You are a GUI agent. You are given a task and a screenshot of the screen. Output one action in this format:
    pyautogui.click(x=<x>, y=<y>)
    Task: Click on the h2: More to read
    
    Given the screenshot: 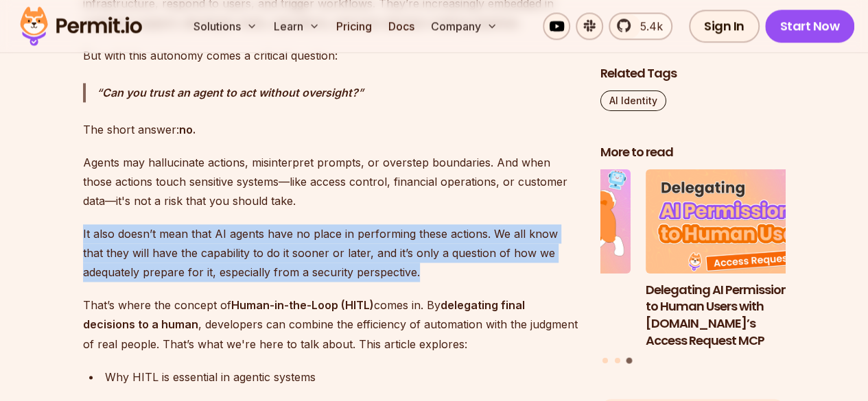 What is the action you would take?
    pyautogui.click(x=693, y=153)
    